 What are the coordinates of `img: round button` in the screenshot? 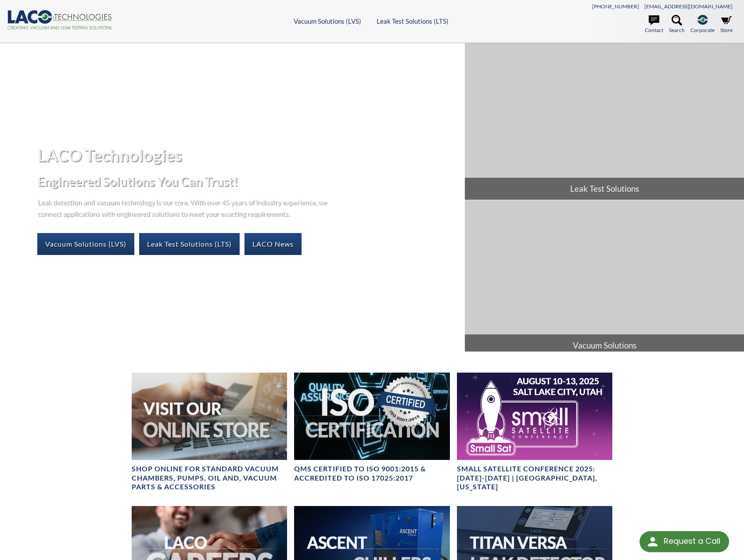 It's located at (653, 542).